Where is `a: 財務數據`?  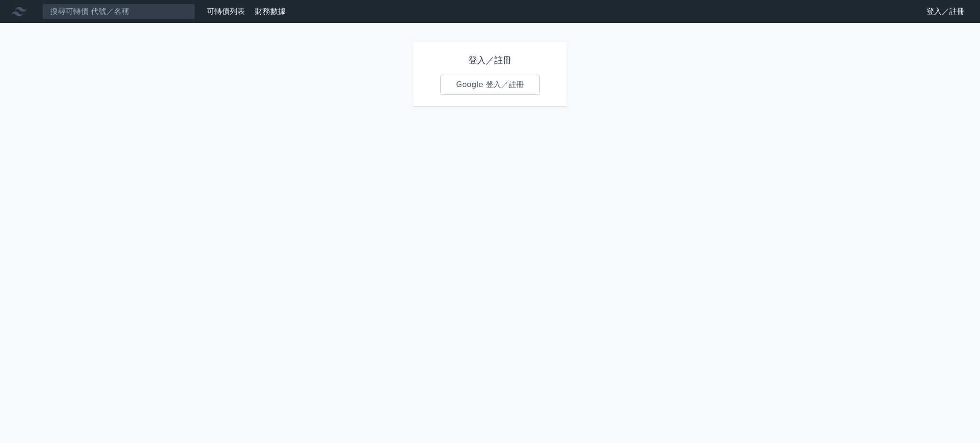
a: 財務數據 is located at coordinates (270, 11).